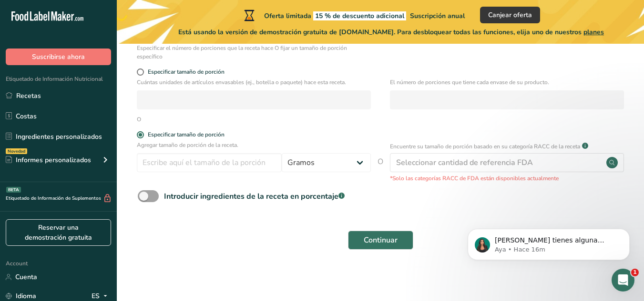  Describe the element at coordinates (254, 82) in the screenshot. I see `p: Cuántas unidades de artículos envasables (ej., botella o paquete) hace esta receta.` at that location.